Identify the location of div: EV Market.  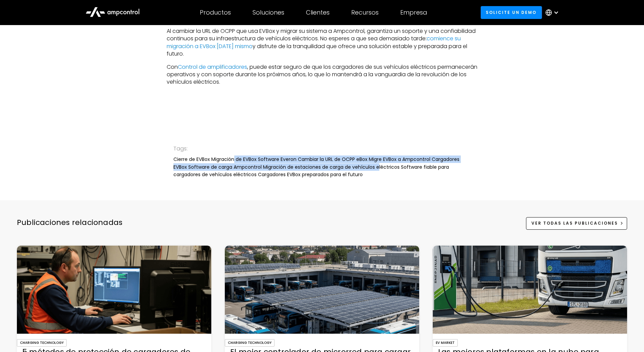
(446, 343).